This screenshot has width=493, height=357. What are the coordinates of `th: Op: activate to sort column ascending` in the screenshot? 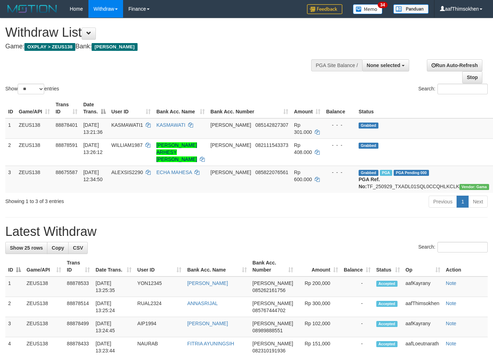 It's located at (423, 267).